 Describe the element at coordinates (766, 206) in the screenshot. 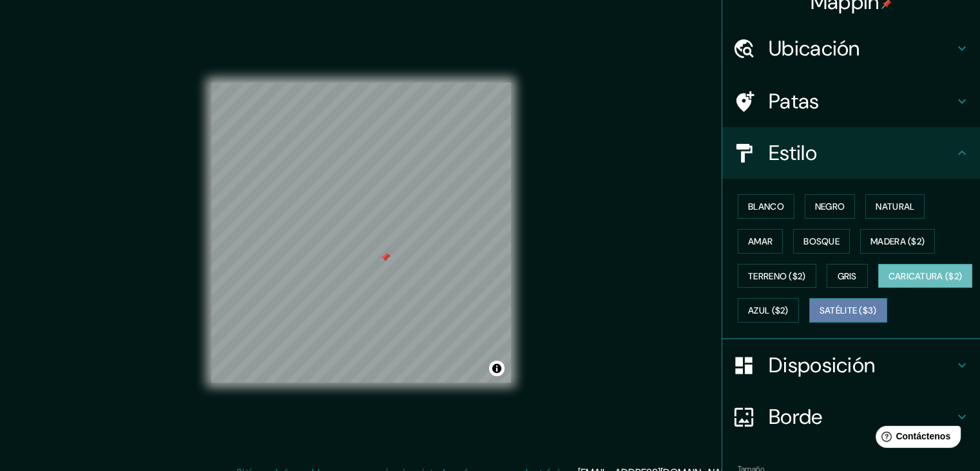

I see `font: Blanco` at that location.